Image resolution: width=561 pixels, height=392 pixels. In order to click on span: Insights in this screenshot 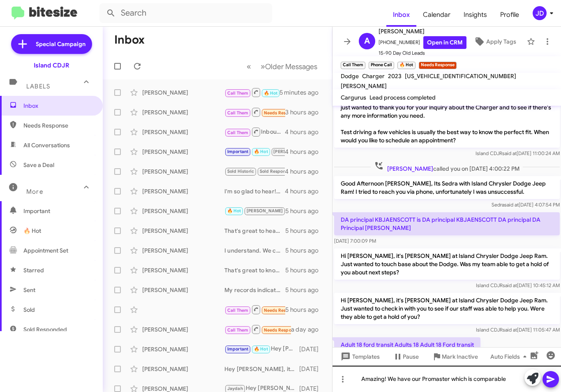, I will do `click(476, 14)`.